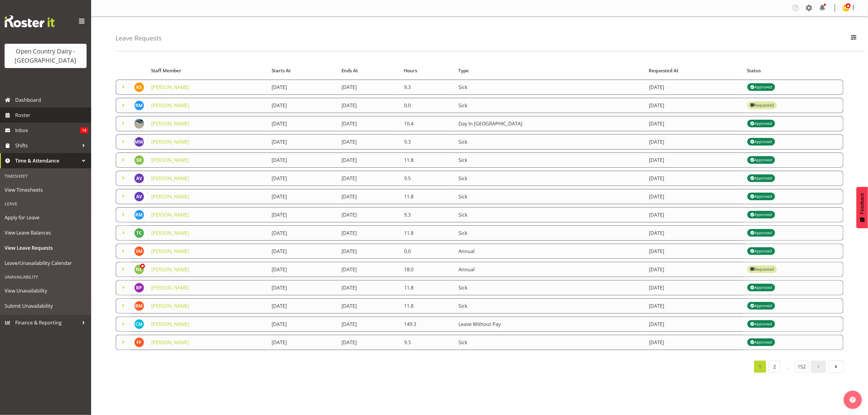 This screenshot has width=868, height=415. What do you see at coordinates (846, 8) in the screenshot?
I see `img: milk-reception-awarua7542.jpg` at bounding box center [846, 8].